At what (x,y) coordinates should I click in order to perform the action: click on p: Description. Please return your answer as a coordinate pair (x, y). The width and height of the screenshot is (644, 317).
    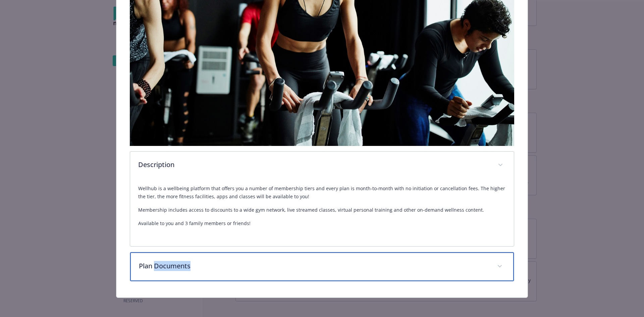
    Looking at the image, I should click on (314, 164).